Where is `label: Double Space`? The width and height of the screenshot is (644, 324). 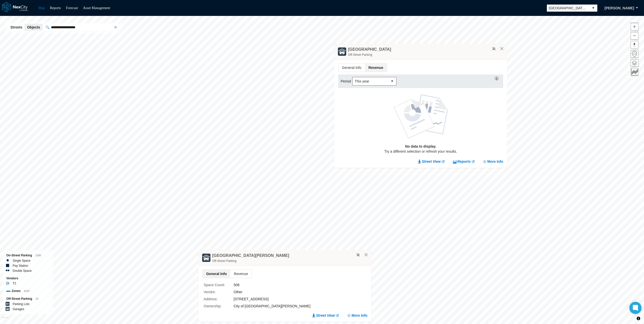
label: Double Space is located at coordinates (22, 271).